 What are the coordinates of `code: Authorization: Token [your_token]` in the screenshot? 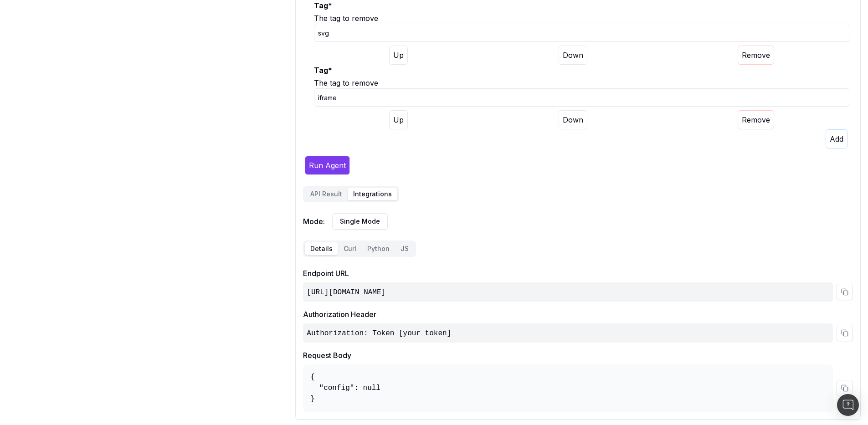 It's located at (379, 334).